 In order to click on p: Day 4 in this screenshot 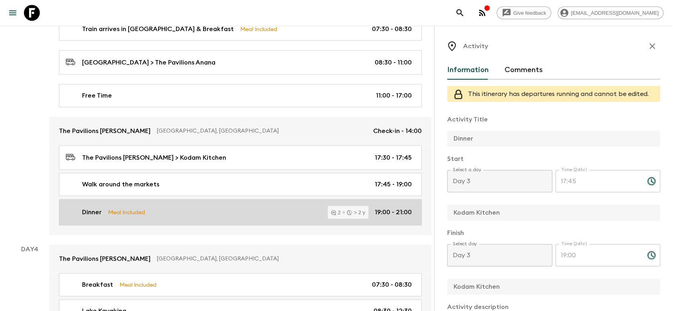, I will do `click(29, 249)`.